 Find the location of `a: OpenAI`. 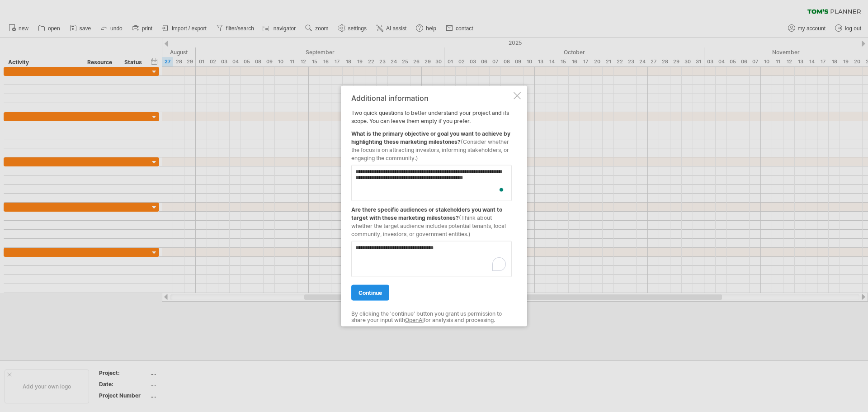

a: OpenAI is located at coordinates (414, 320).